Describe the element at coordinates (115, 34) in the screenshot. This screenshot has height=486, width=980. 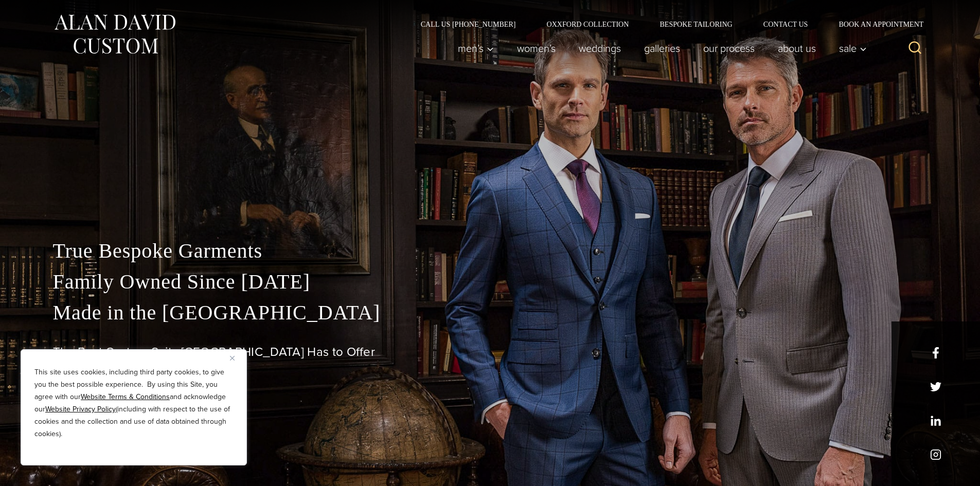
I see `img: Alan David Custom` at that location.